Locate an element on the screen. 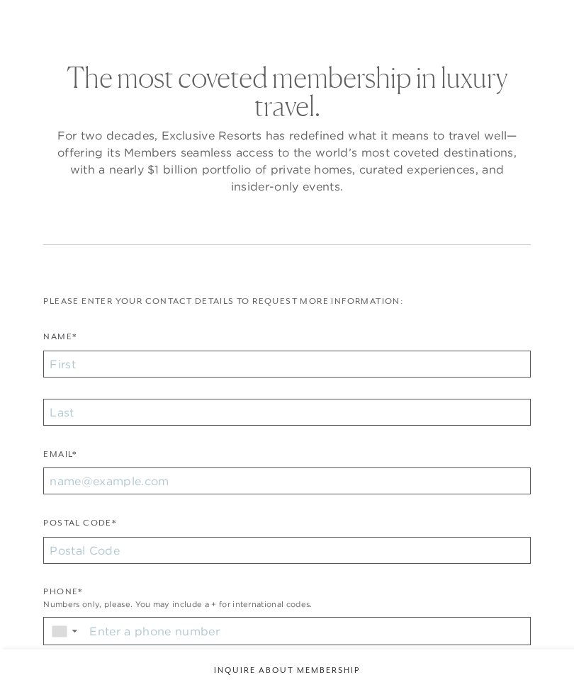  p: For two decades, Exclusive Resorts has redefined what it means to travel well—offering its Member... is located at coordinates (287, 161).